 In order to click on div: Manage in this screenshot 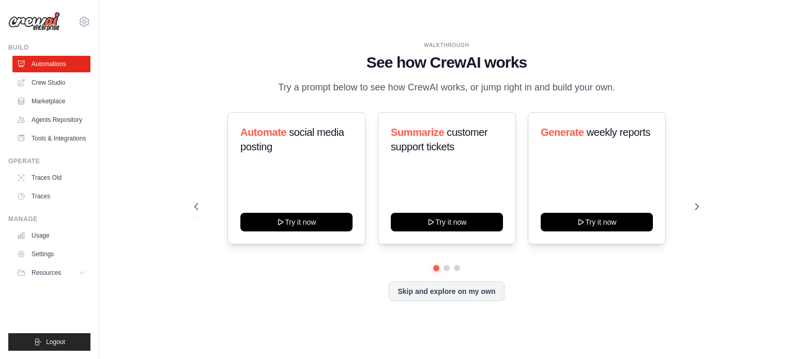, I will do `click(49, 219)`.